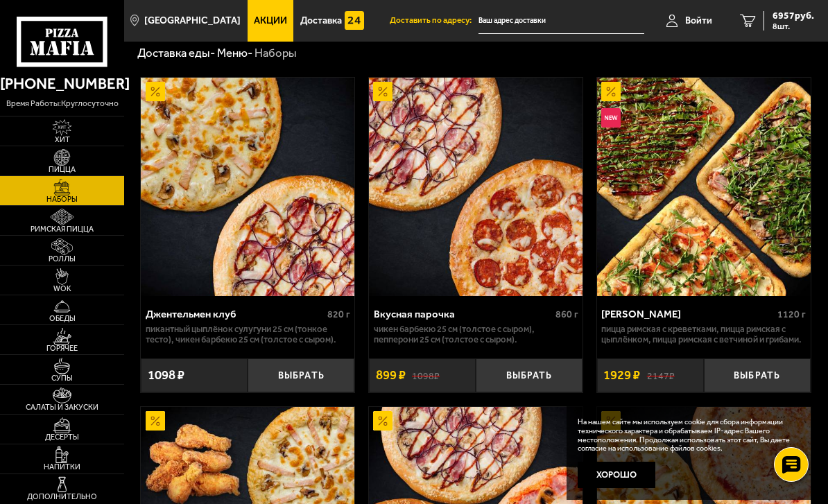 The width and height of the screenshot is (828, 504). What do you see at coordinates (793, 16) in the screenshot?
I see `span: 6957 руб.` at bounding box center [793, 16].